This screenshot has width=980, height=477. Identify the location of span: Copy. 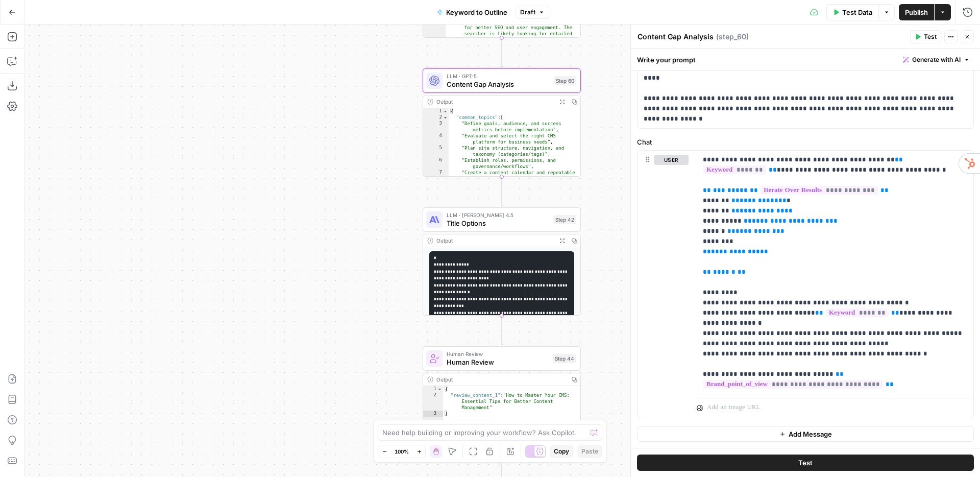
(562, 451).